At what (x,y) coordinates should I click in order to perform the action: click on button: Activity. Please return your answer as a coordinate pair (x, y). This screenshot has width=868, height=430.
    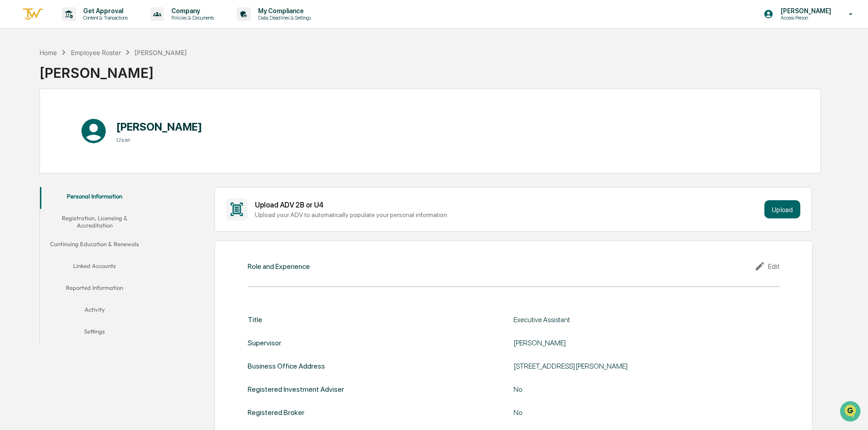
    Looking at the image, I should click on (94, 311).